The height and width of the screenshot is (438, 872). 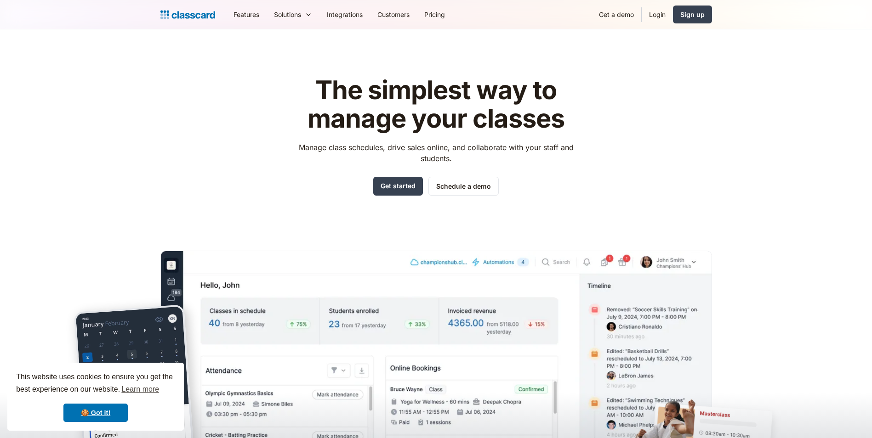 I want to click on a: dismiss cookie message, so click(x=96, y=413).